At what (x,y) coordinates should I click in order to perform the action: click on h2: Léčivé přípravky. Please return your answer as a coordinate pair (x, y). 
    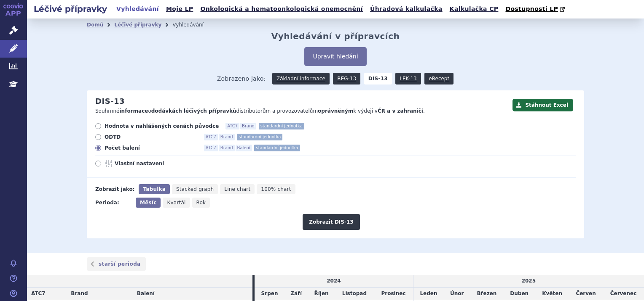
    Looking at the image, I should click on (70, 9).